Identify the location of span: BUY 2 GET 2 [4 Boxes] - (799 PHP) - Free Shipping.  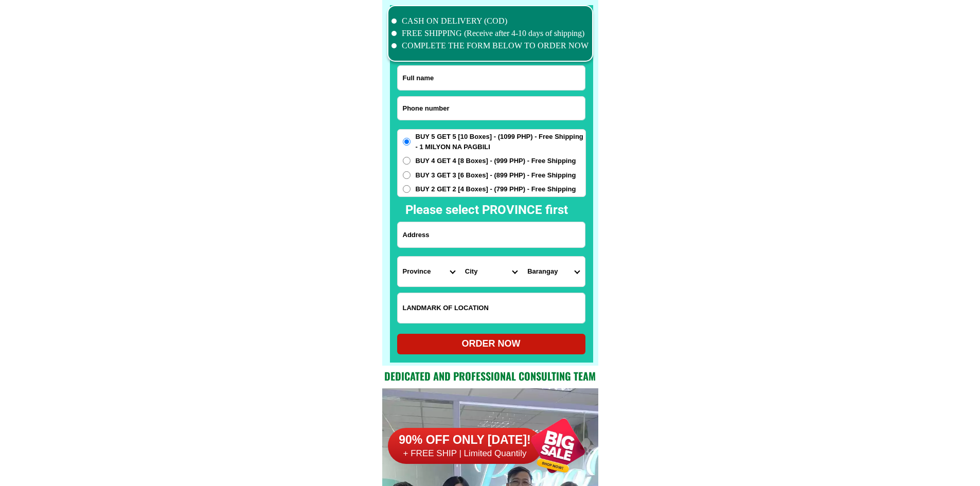
(496, 189).